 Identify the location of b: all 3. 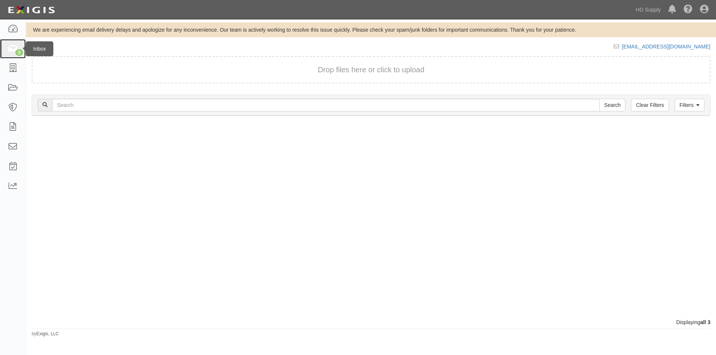
(705, 322).